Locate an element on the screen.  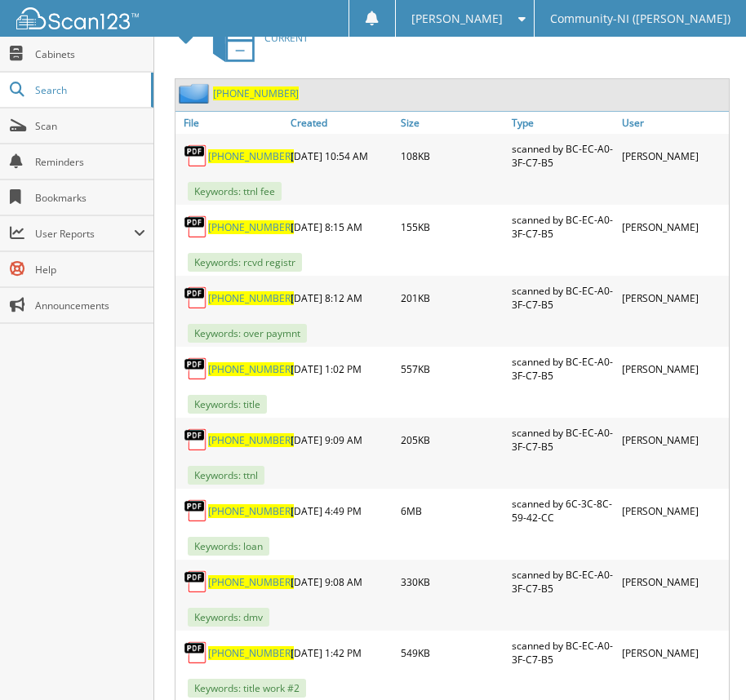
span: Search is located at coordinates (89, 90).